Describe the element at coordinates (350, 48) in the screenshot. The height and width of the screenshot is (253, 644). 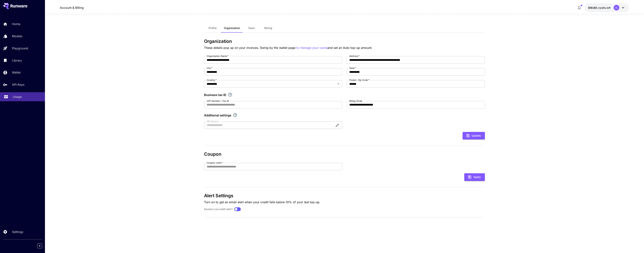
I see `span: and set an Auto top-up amount.` at that location.